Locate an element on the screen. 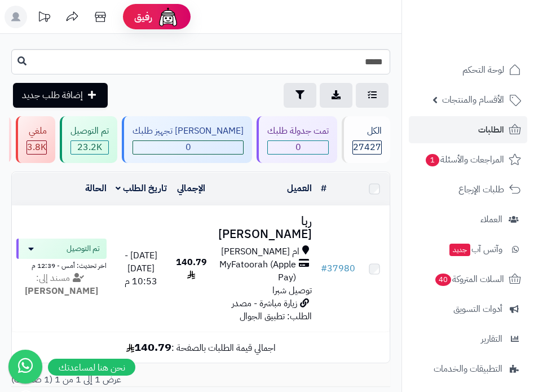 This screenshot has width=534, height=392. b: 140.79 is located at coordinates (149, 347).